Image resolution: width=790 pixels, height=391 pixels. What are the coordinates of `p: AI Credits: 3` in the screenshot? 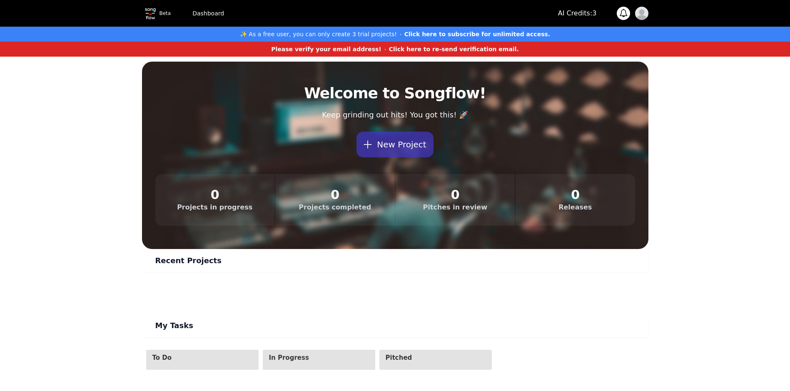 It's located at (577, 13).